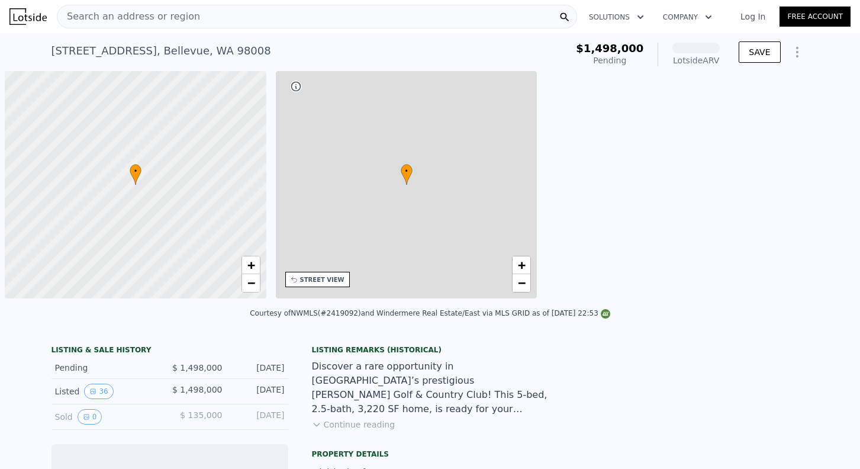  I want to click on a: Log In, so click(753, 17).